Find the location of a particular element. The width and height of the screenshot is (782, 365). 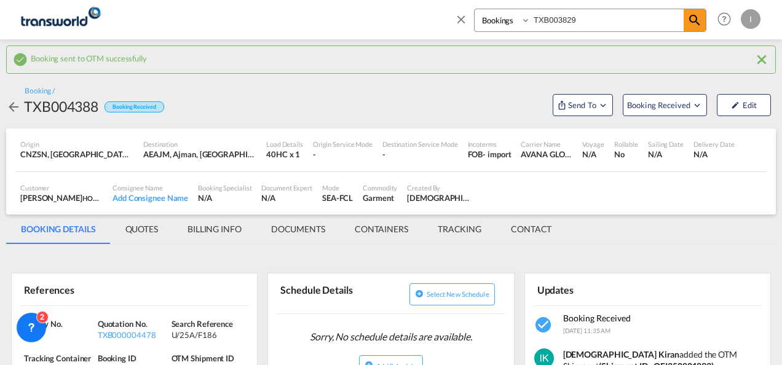

div: Sailing Date is located at coordinates (666, 144).